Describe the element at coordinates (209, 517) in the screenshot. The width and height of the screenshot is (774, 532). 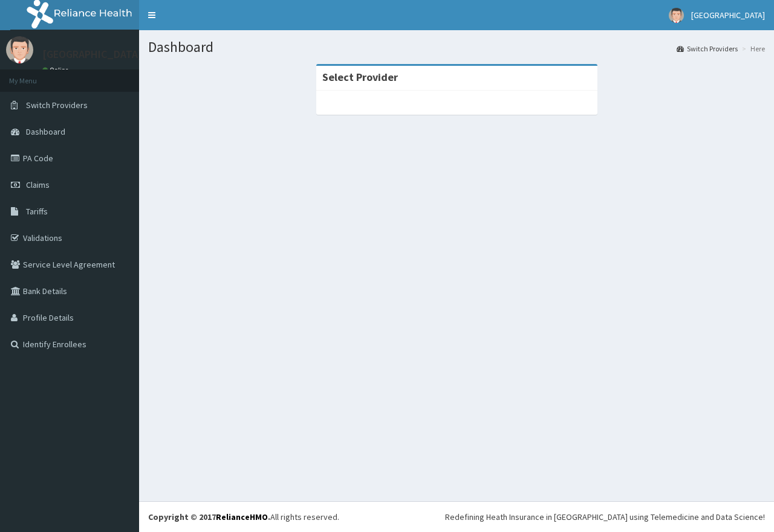
I see `strong: Copyright © 2017 .` at that location.